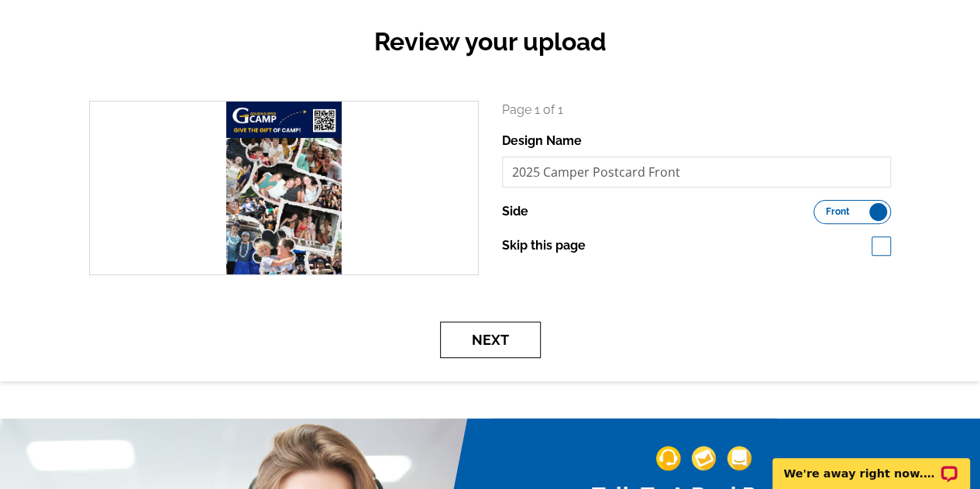 This screenshot has height=489, width=980. Describe the element at coordinates (696, 110) in the screenshot. I see `p: Page 1 of 1` at that location.